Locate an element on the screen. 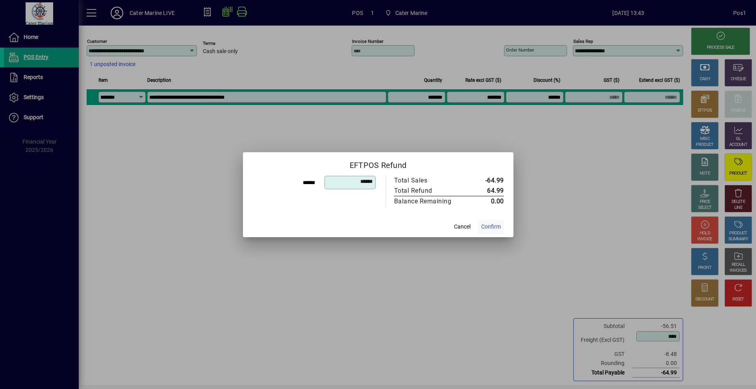  td: 64.99 is located at coordinates (486, 191).